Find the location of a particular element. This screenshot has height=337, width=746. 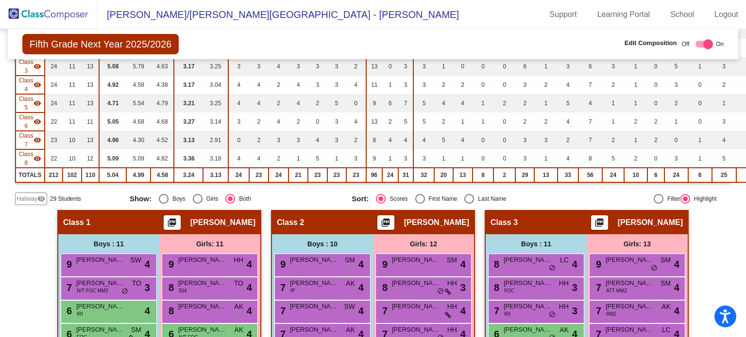

span: HH is located at coordinates (238, 260).